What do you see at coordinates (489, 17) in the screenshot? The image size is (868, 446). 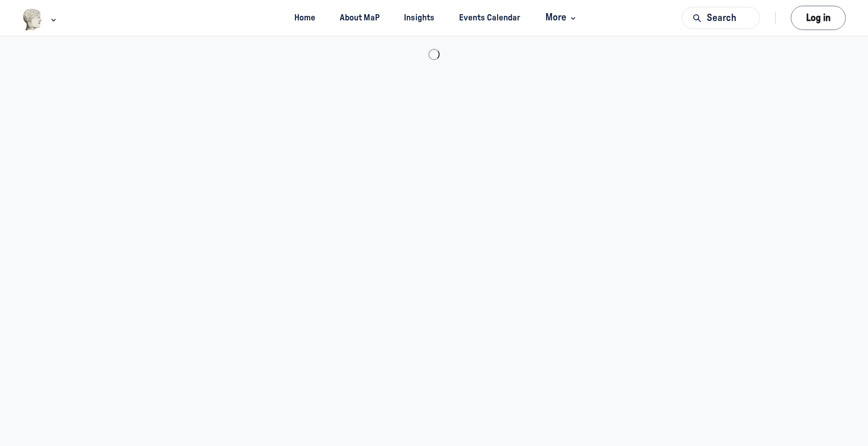 I see `a: Events Calendar` at bounding box center [489, 17].